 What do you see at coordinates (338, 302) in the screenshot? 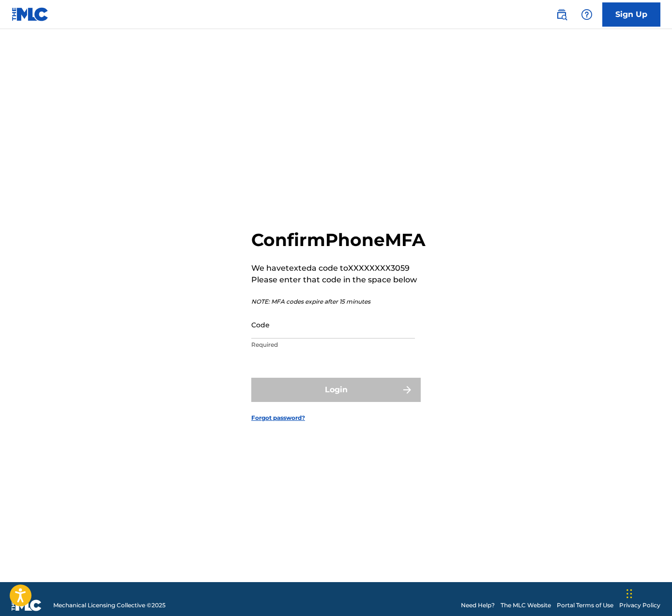
I see `p: NOTE: MFA codes expire after 15 minutes` at bounding box center [338, 302].